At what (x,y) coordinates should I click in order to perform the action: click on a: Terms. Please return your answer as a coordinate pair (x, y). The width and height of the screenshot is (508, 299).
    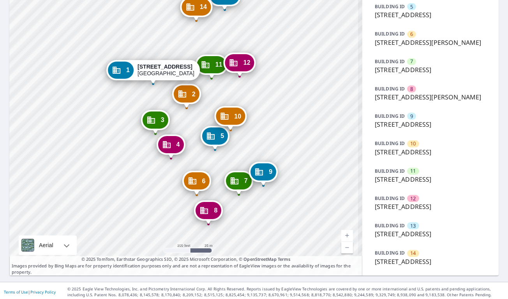
    Looking at the image, I should click on (284, 259).